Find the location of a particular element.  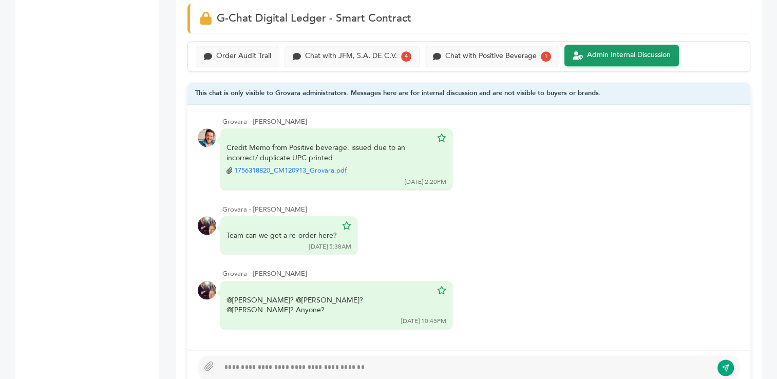

div: Admin Internal Discussion is located at coordinates (629, 55).